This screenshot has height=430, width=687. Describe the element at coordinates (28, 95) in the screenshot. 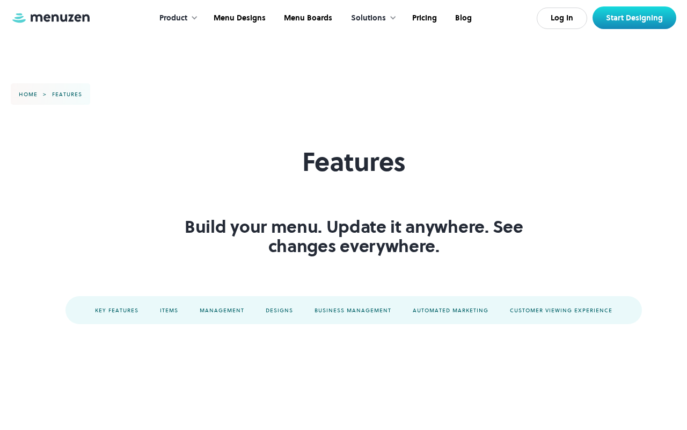

I see `a: home` at that location.